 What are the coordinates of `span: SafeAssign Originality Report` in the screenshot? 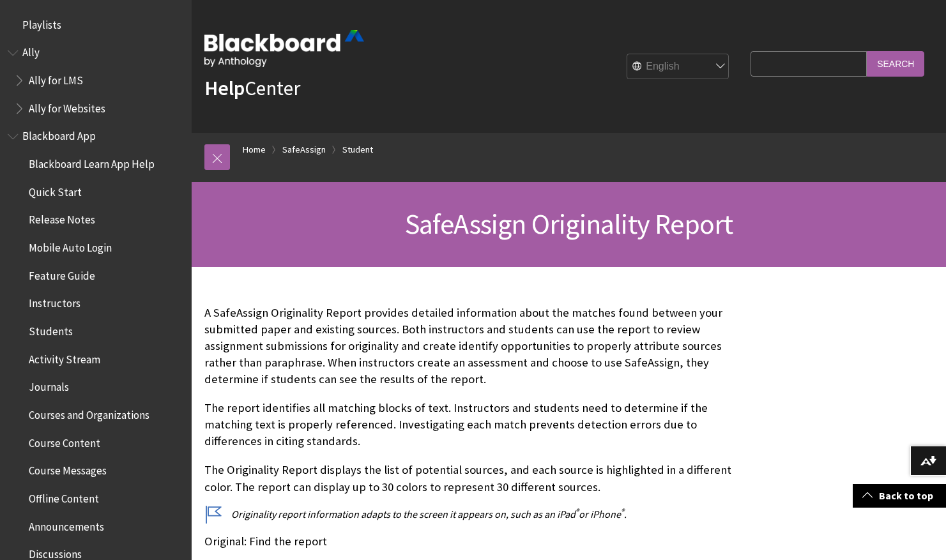 It's located at (569, 223).